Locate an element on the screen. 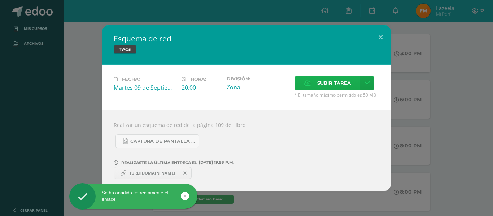 This screenshot has width=493, height=216. button: Close (Esc) is located at coordinates (380, 37).